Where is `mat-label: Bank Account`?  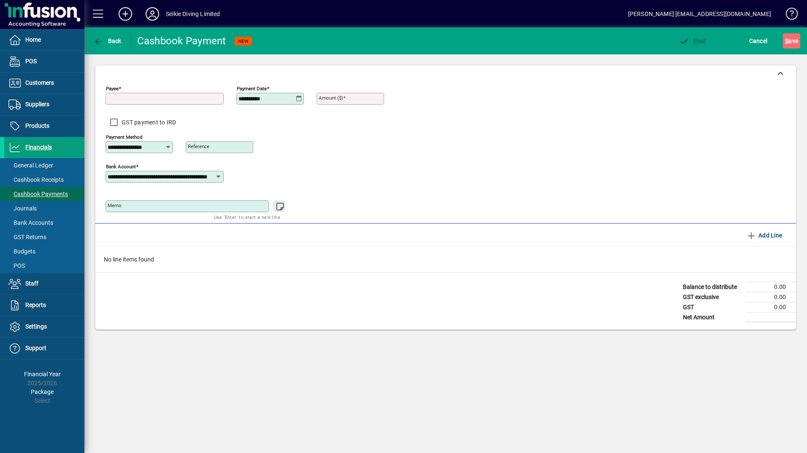
mat-label: Bank Account is located at coordinates (121, 167).